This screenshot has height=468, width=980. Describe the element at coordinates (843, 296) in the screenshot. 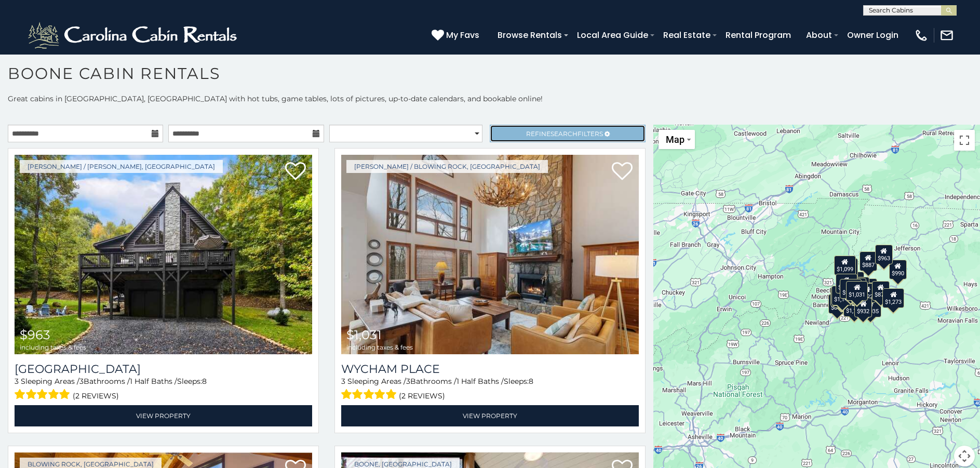

I see `div: $1,148` at that location.